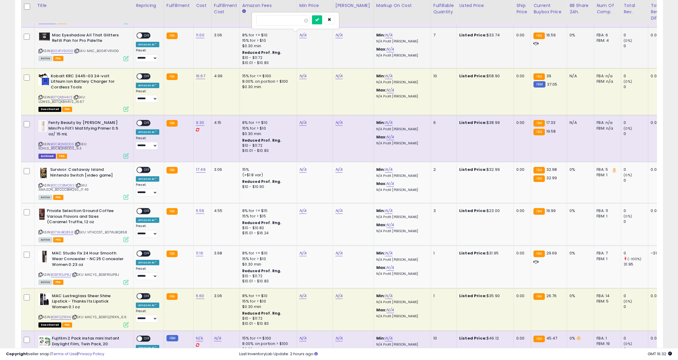  I want to click on div: BB Share 24h., so click(581, 9).